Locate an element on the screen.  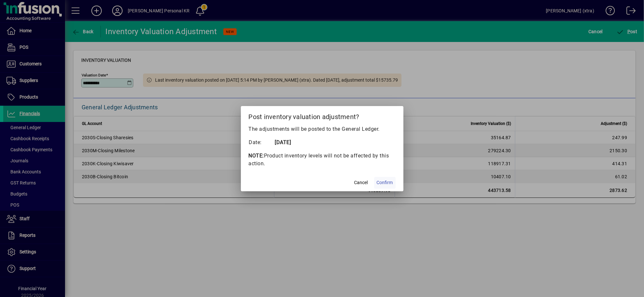
span: Cancel is located at coordinates (362, 182).